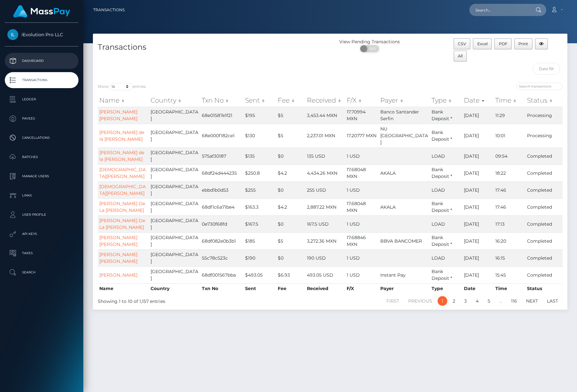 The height and width of the screenshot is (392, 577). What do you see at coordinates (372, 49) in the screenshot?
I see `span: OFF` at bounding box center [372, 49].